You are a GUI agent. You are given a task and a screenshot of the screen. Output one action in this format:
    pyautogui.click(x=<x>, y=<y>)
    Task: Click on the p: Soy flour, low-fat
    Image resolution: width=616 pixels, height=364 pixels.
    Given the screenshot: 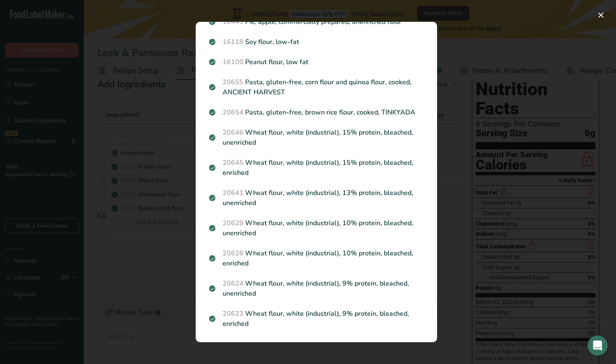 What is the action you would take?
    pyautogui.click(x=316, y=42)
    